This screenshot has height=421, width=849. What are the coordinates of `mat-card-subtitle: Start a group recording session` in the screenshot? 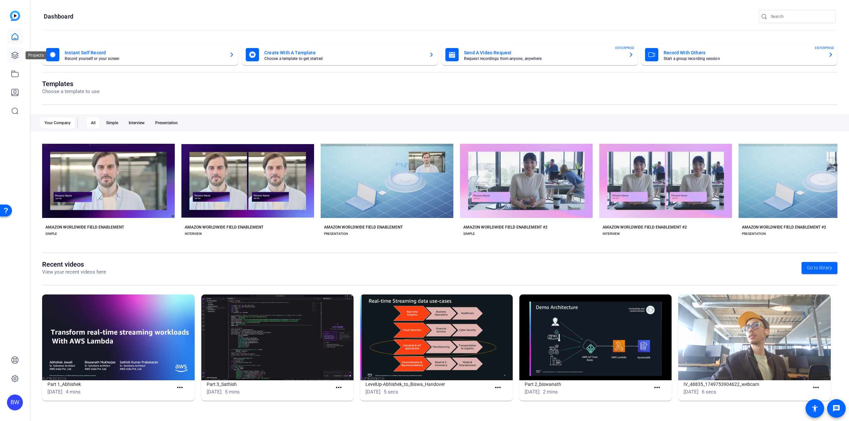 It's located at (743, 59).